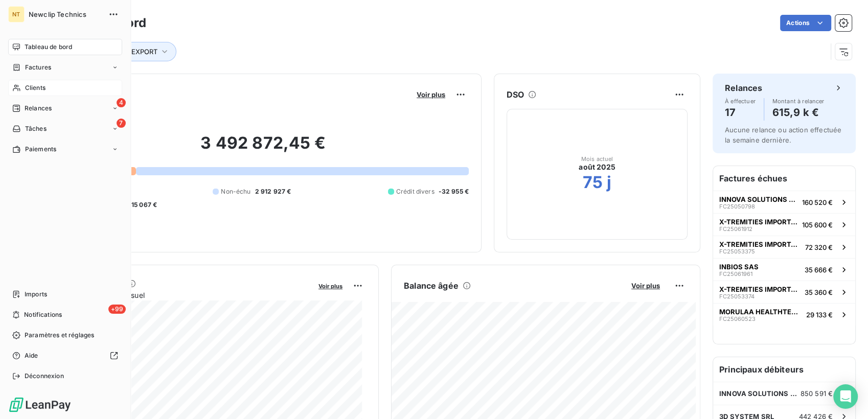 The height and width of the screenshot is (419, 868). Describe the element at coordinates (596, 167) in the screenshot. I see `span: août 2025` at that location.